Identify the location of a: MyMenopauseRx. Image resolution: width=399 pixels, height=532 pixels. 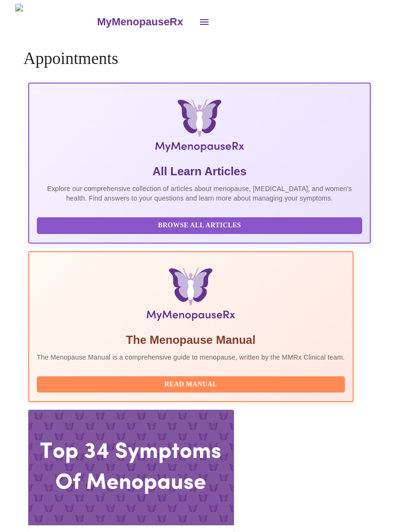
(144, 22).